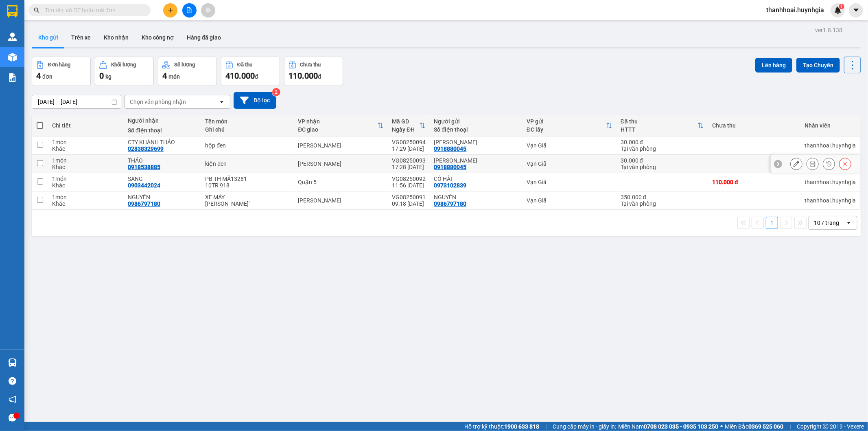 Image resolution: width=868 pixels, height=431 pixels. Describe the element at coordinates (98, 12) in the screenshot. I see `div: Quận 5` at that location.